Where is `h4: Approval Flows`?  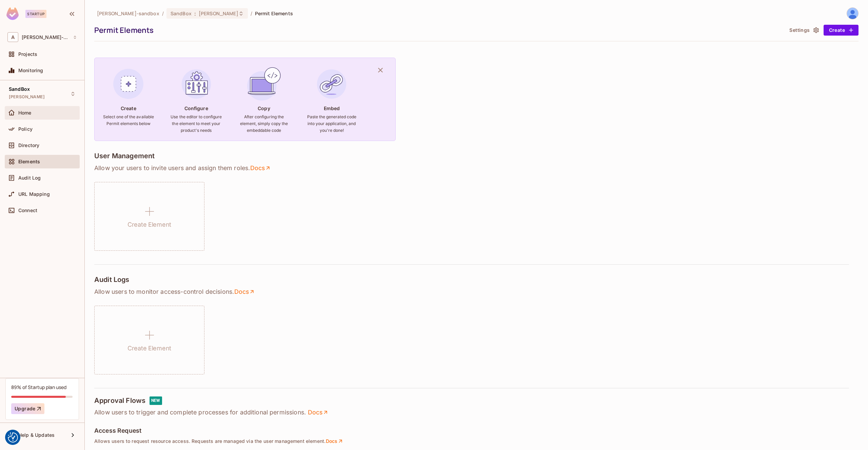 h4: Approval Flows is located at coordinates (119, 401).